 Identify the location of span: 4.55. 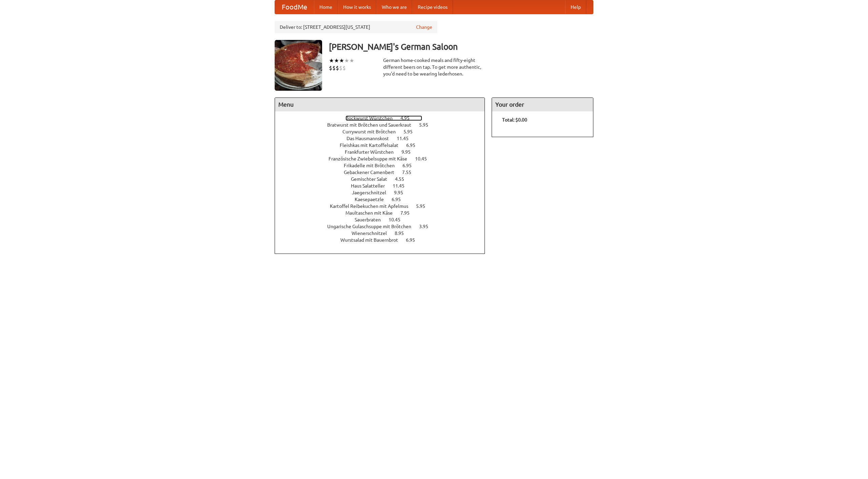
(403, 179).